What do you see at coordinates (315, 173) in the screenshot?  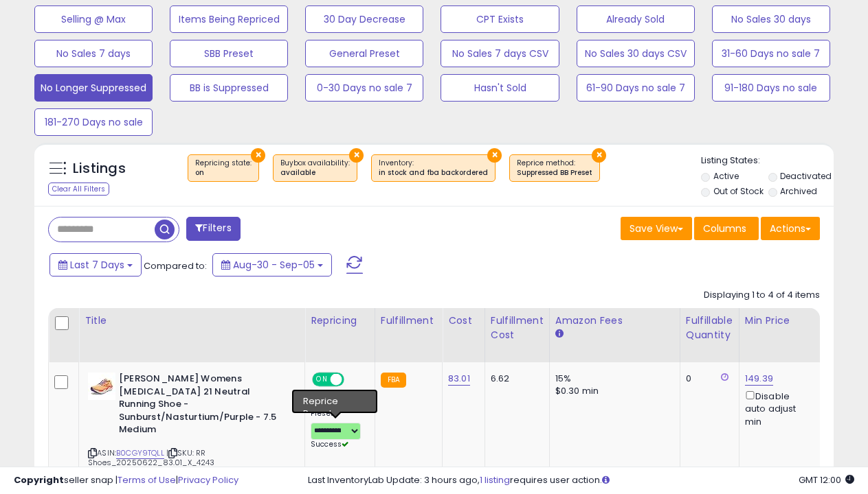 I see `div: available` at bounding box center [315, 173].